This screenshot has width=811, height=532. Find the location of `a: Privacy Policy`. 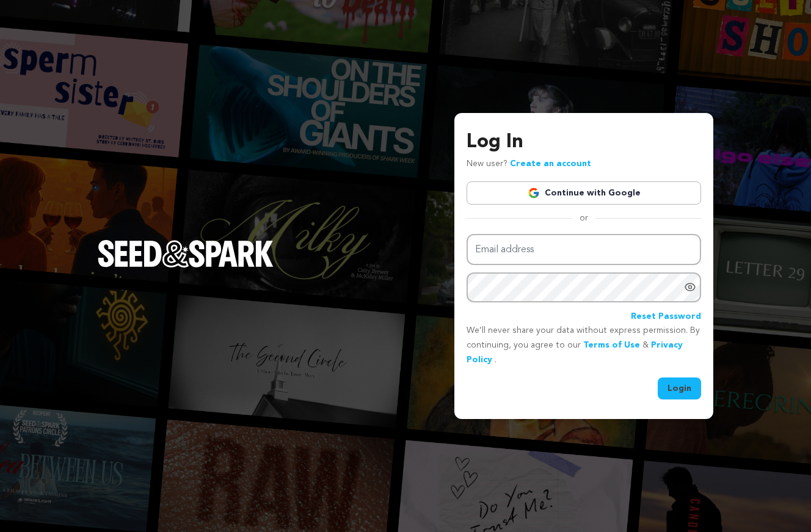

a: Privacy Policy is located at coordinates (574, 352).